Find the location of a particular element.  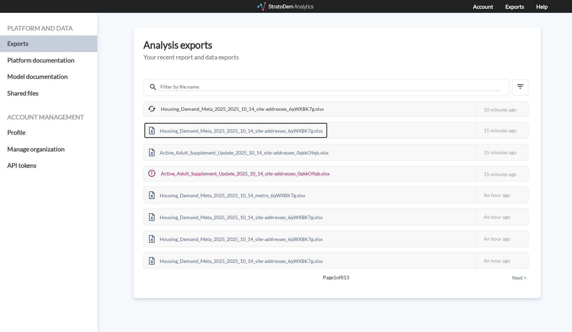

a: Active_Adult_Supplement_Update_2025_10_14_site-addresses_0qkkO9qb.xlsx is located at coordinates (239, 151).